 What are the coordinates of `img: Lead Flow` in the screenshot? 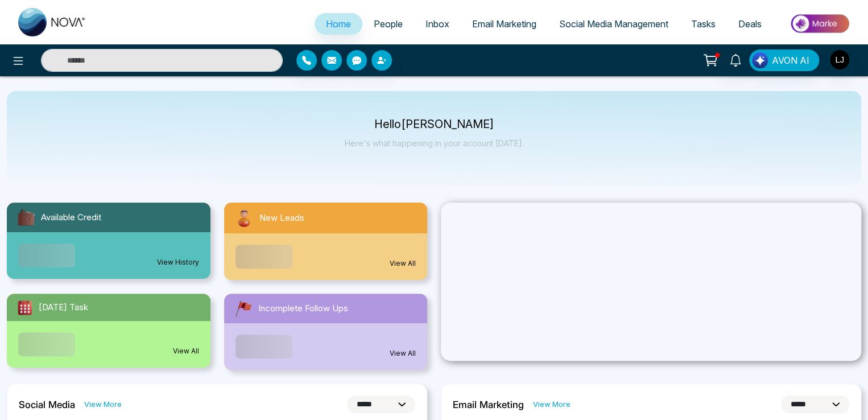 It's located at (760, 61).